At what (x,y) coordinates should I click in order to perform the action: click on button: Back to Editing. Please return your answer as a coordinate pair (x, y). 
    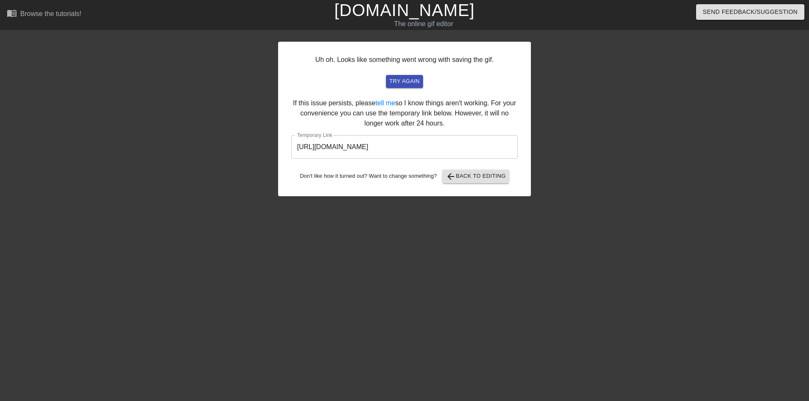
    Looking at the image, I should click on (476, 177).